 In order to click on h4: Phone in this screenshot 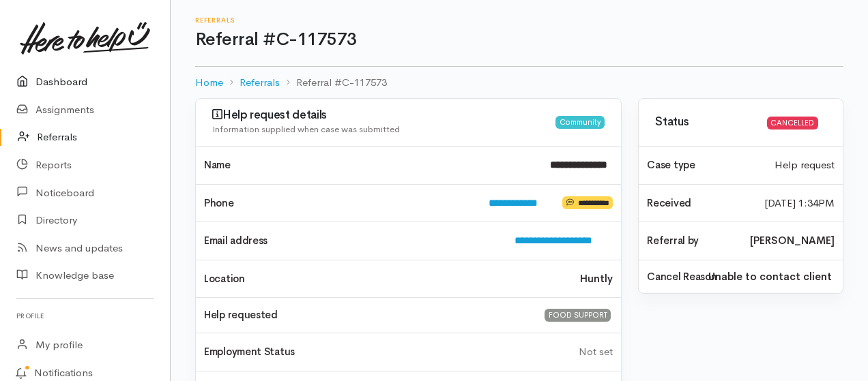, I will do `click(338, 204)`.